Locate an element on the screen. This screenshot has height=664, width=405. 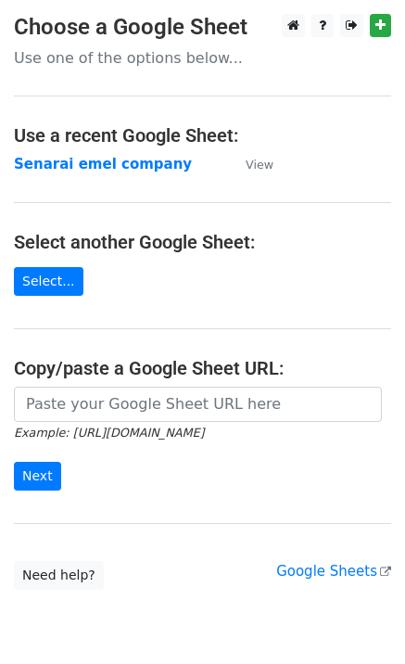
h4: Select another Google Sheet: is located at coordinates (202, 242).